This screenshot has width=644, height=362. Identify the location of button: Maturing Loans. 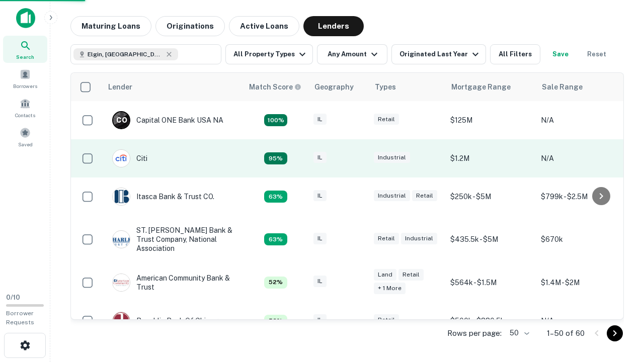
(110, 26).